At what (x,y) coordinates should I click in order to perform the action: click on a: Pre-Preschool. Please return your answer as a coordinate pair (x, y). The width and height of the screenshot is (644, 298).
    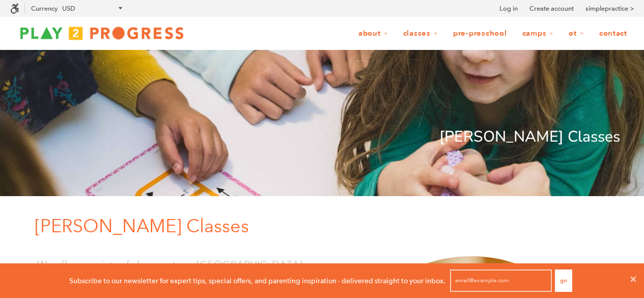
    Looking at the image, I should click on (480, 34).